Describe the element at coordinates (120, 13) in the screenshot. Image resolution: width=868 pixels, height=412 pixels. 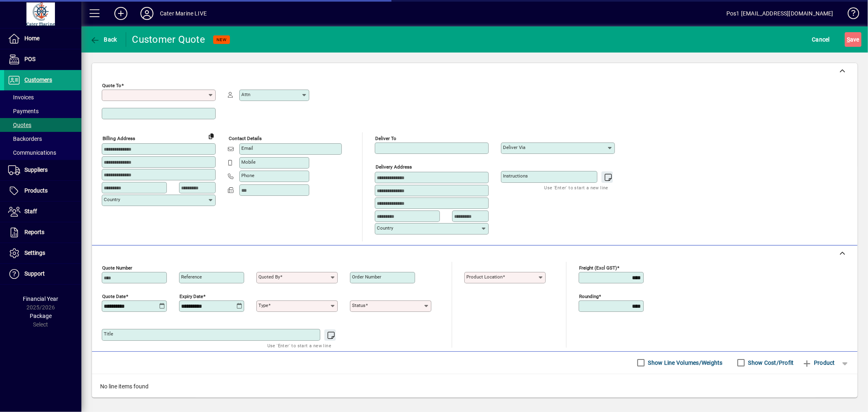
I see `button: Add` at that location.